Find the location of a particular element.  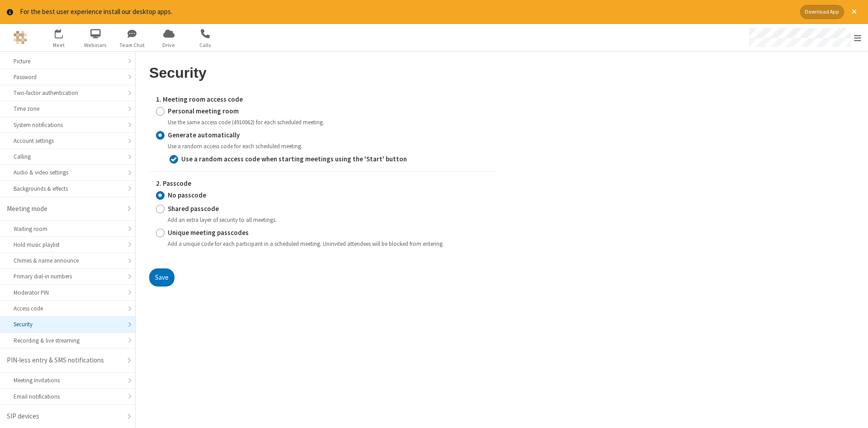

div: Two-factor authentication is located at coordinates (67, 93).